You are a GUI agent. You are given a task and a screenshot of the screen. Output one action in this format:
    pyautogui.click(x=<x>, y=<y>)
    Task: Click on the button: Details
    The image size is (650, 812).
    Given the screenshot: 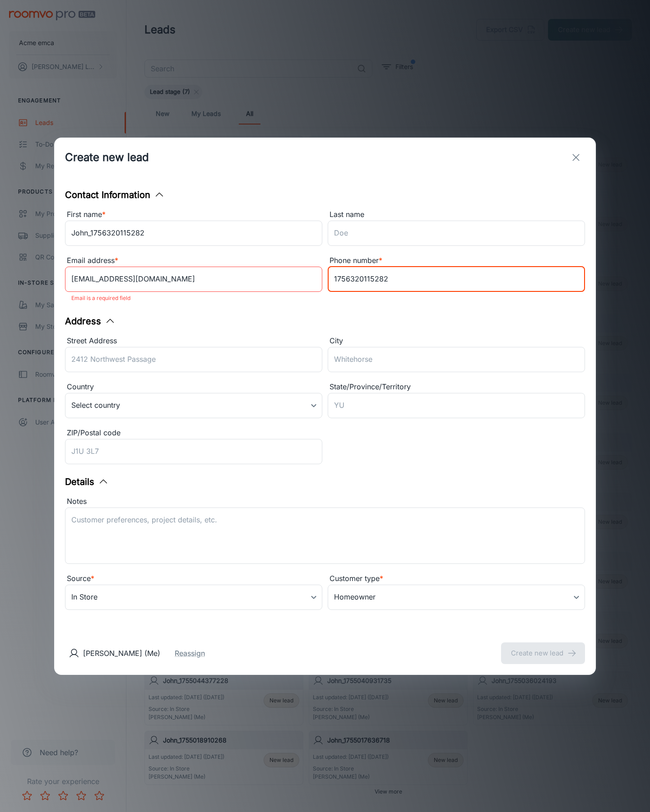 What is the action you would take?
    pyautogui.click(x=86, y=482)
    